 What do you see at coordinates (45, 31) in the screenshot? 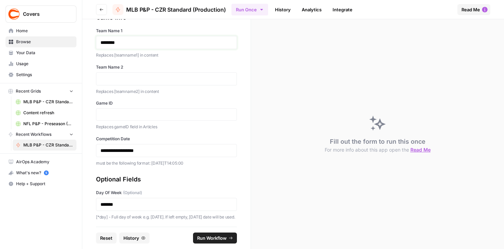
I see `span: Home` at bounding box center [45, 31].